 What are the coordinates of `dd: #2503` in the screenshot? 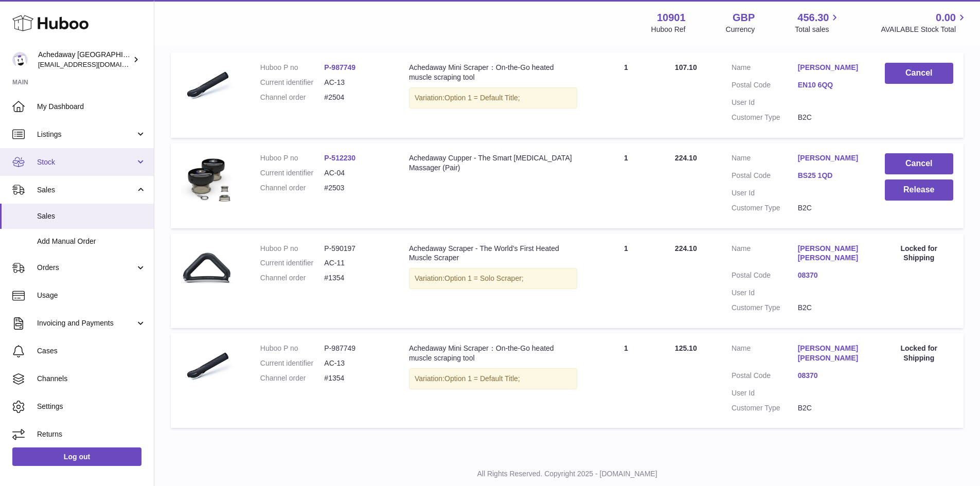 It's located at (356, 188).